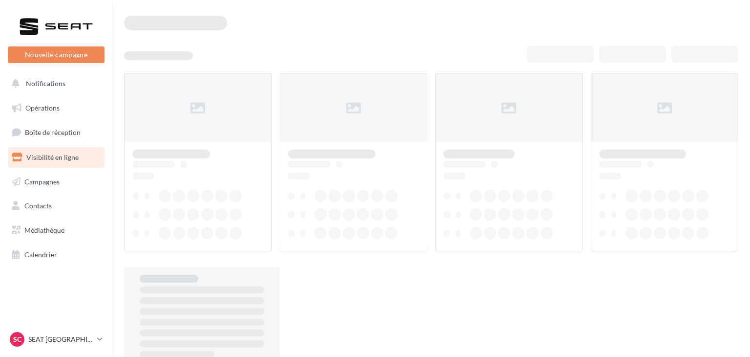 The width and height of the screenshot is (750, 357). I want to click on span: SC, so click(17, 339).